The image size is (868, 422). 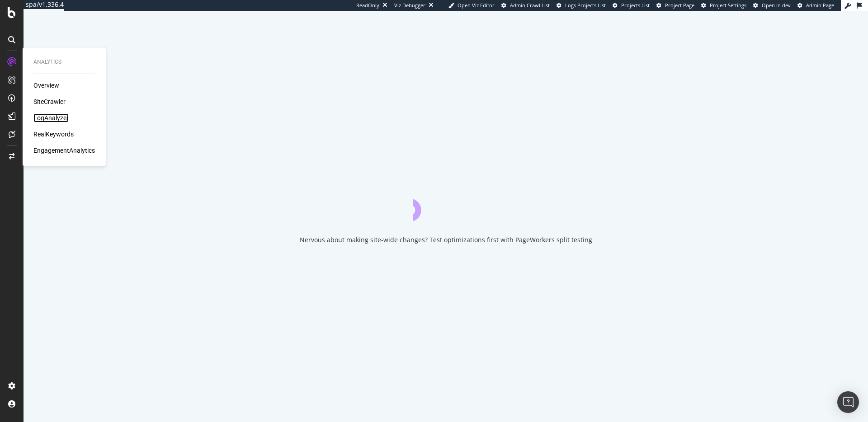 What do you see at coordinates (476, 5) in the screenshot?
I see `span: Open Viz Editor` at bounding box center [476, 5].